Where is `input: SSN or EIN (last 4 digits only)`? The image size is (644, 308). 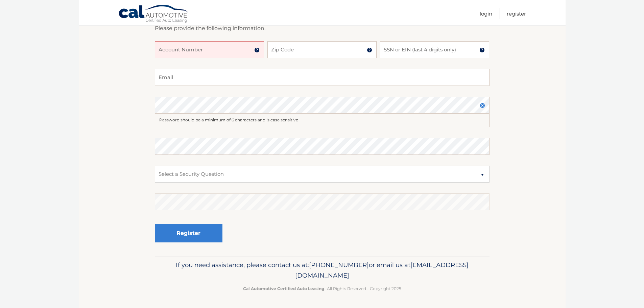
input: SSN or EIN (last 4 digits only) is located at coordinates (435, 50).